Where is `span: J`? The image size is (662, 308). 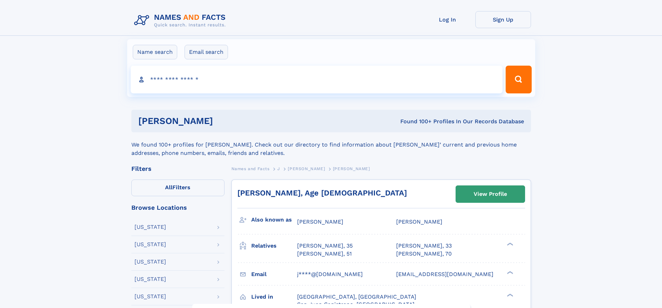
span: J is located at coordinates (279, 169).